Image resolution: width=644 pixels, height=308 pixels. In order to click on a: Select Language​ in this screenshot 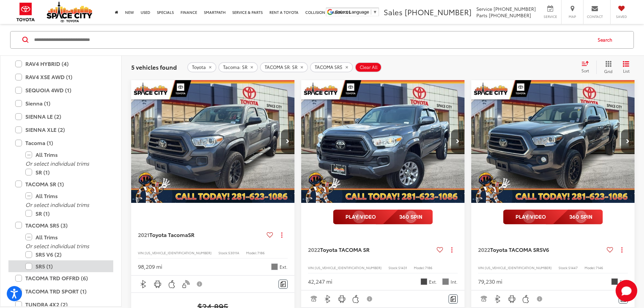, I will do `click(357, 12)`.